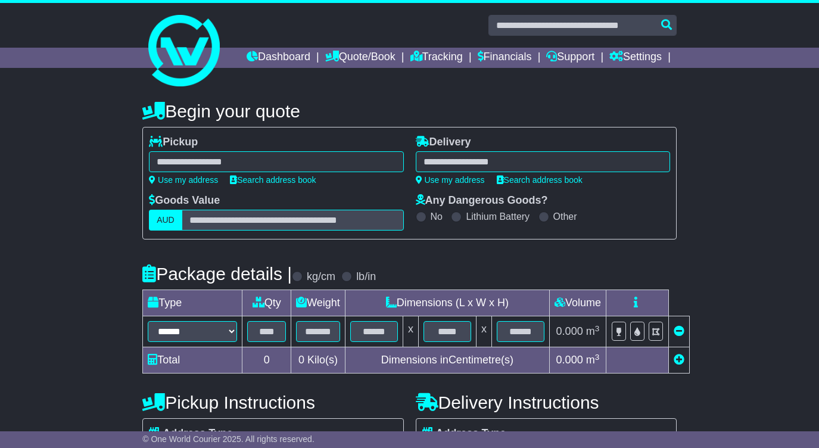 The height and width of the screenshot is (448, 819). What do you see at coordinates (301, 360) in the screenshot?
I see `span: 0` at bounding box center [301, 360].